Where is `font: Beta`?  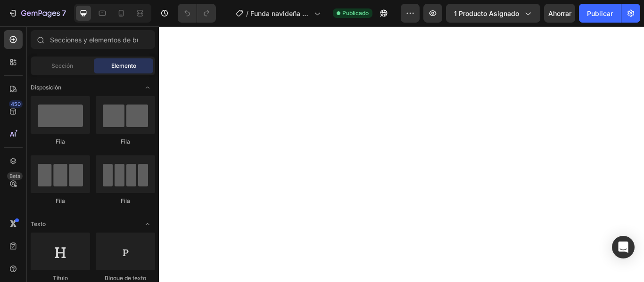 font: Beta is located at coordinates (14, 176).